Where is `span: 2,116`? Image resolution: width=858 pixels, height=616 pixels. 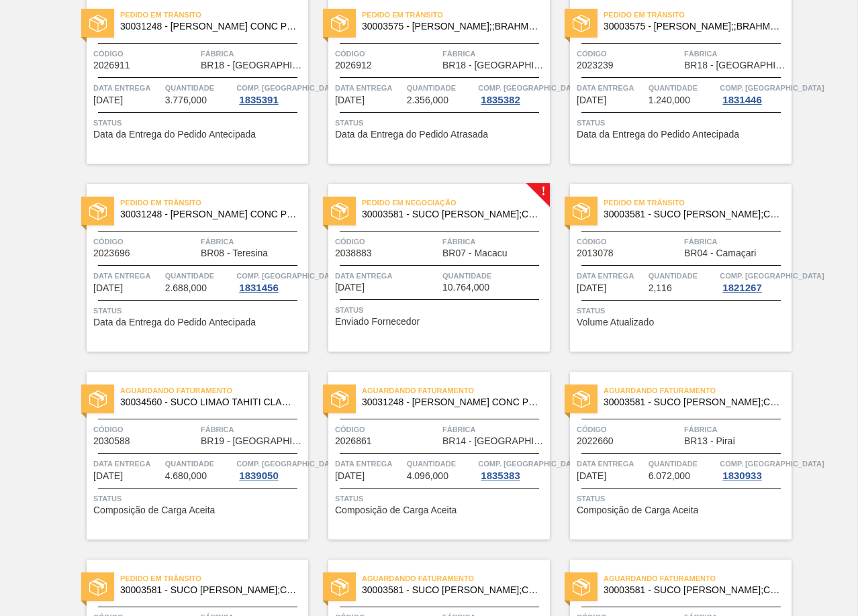 span: 2,116 is located at coordinates (660, 289).